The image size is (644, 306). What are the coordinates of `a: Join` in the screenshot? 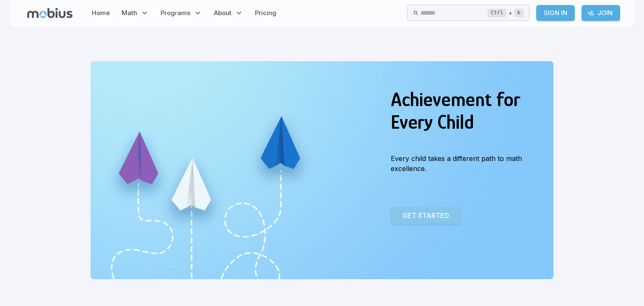 It's located at (601, 13).